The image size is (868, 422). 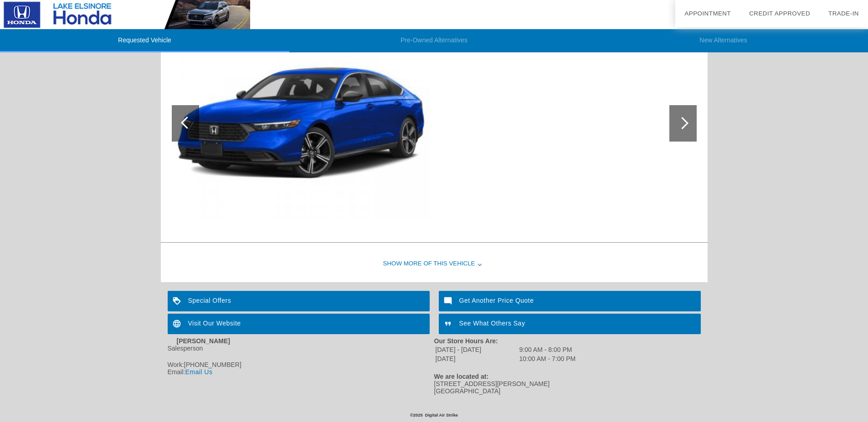 What do you see at coordinates (466, 341) in the screenshot?
I see `strong: Our Store Hours Are:` at bounding box center [466, 341].